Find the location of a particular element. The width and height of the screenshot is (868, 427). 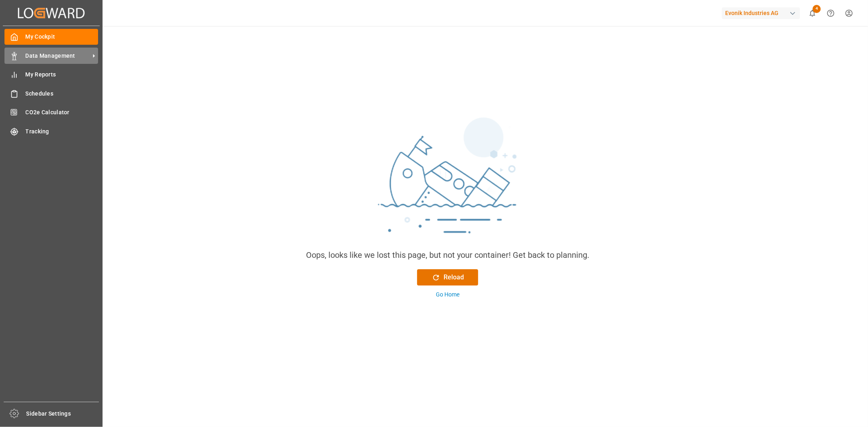

button: show 4 new notifications is located at coordinates (812, 13).